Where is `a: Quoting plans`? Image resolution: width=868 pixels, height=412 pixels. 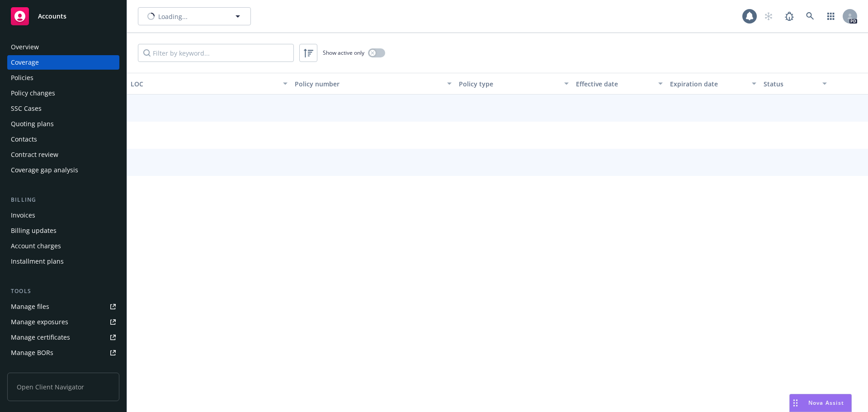
a: Quoting plans is located at coordinates (64, 124).